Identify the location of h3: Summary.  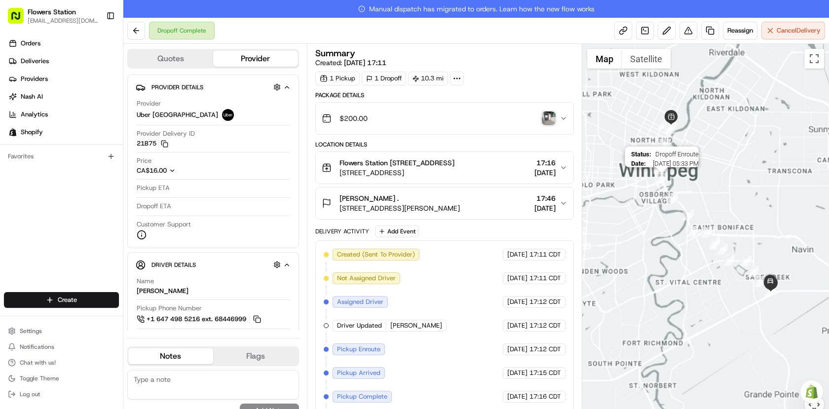
(335, 53).